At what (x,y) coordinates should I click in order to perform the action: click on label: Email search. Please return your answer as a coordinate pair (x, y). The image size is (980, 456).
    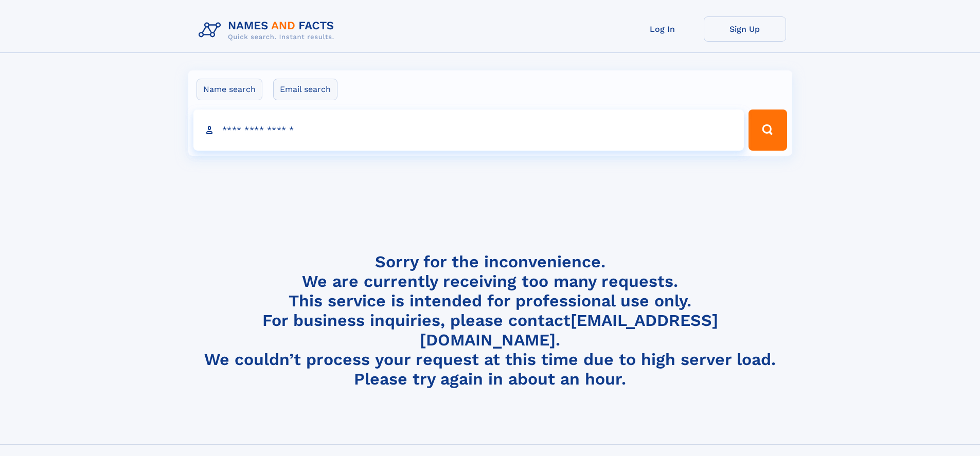
    Looking at the image, I should click on (306, 90).